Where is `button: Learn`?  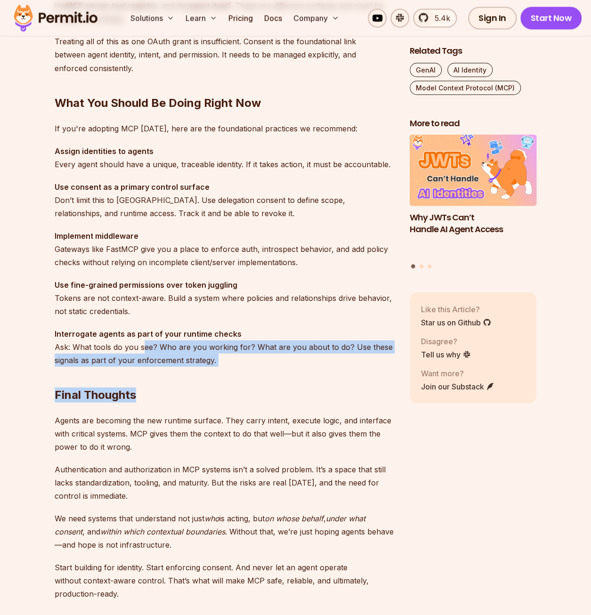 button: Learn is located at coordinates (201, 18).